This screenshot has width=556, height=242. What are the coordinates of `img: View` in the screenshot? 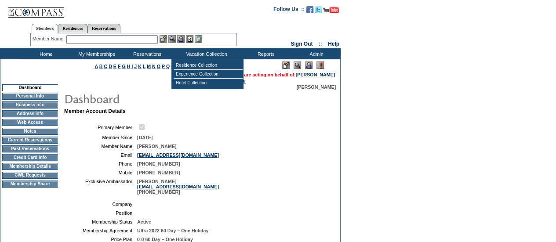 It's located at (172, 39).